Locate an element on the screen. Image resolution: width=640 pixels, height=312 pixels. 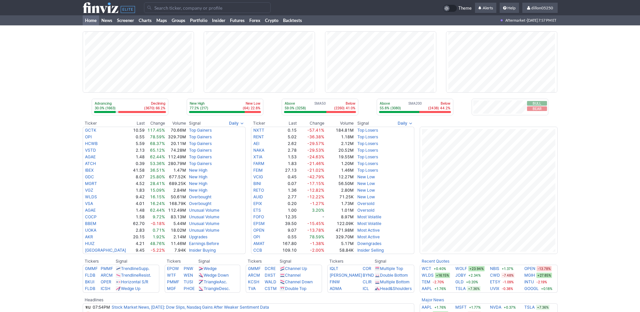
td: 19.55M is located at coordinates (339, 157).